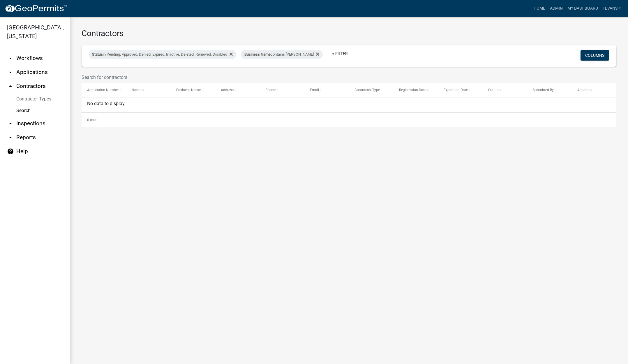  Describe the element at coordinates (327, 91) in the screenshot. I see `datatable-header-cell: Email` at that location.